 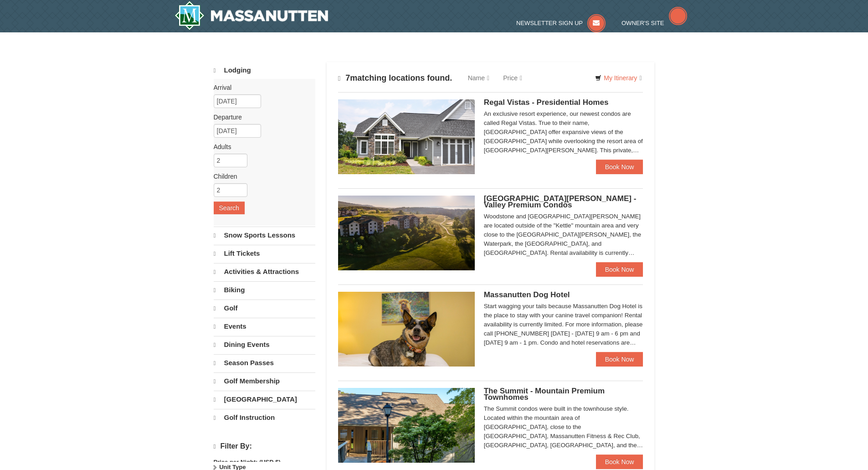 What do you see at coordinates (550, 23) in the screenshot?
I see `span: Newsletter Sign Up` at bounding box center [550, 23].